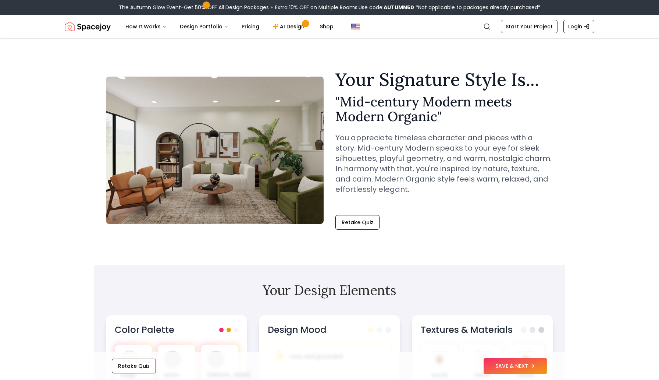 This screenshot has height=380, width=659. What do you see at coordinates (444, 163) in the screenshot?
I see `p: You appreciate timeless character and pieces with a story. Mid-century Modern speaks to your eye ...` at bounding box center [444, 163].